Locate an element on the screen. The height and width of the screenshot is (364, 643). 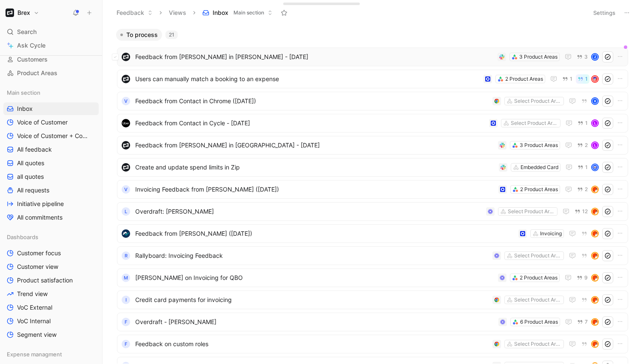
a: RRallyboard: Invoicing FeedbackSelect Product Areasavatar is located at coordinates (373, 256).